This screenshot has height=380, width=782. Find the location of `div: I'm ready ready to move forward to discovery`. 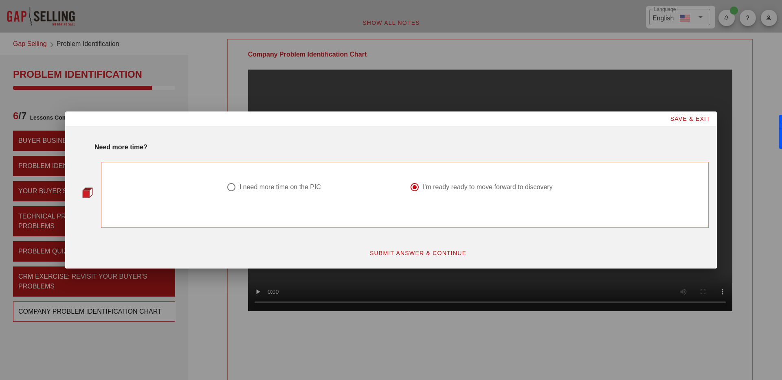

div: I'm ready ready to move forward to discovery is located at coordinates (487, 187).